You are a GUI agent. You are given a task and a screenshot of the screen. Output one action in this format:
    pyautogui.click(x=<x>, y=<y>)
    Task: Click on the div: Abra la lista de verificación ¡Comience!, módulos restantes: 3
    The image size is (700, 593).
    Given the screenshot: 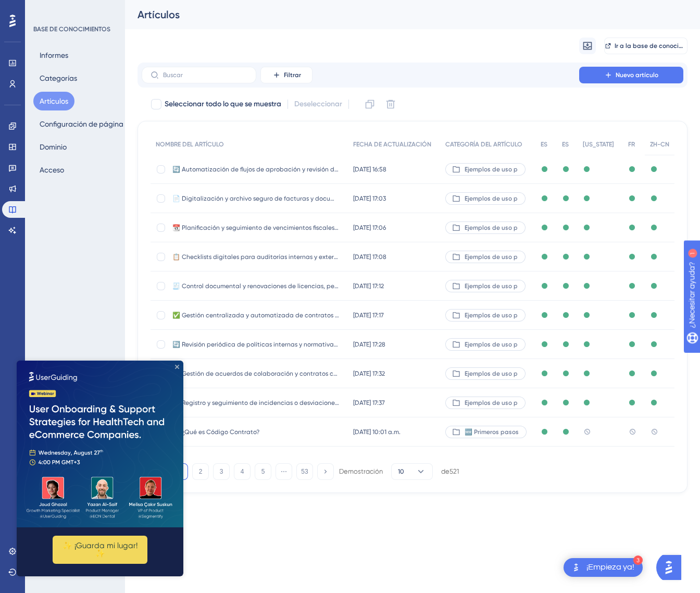 What is the action you would take?
    pyautogui.click(x=604, y=567)
    